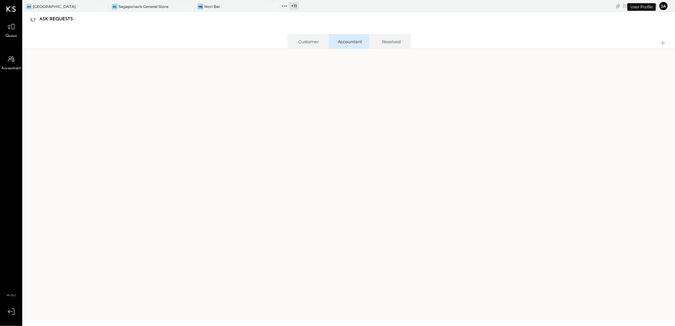 The height and width of the screenshot is (326, 675). I want to click on div: copy link, so click(618, 6).